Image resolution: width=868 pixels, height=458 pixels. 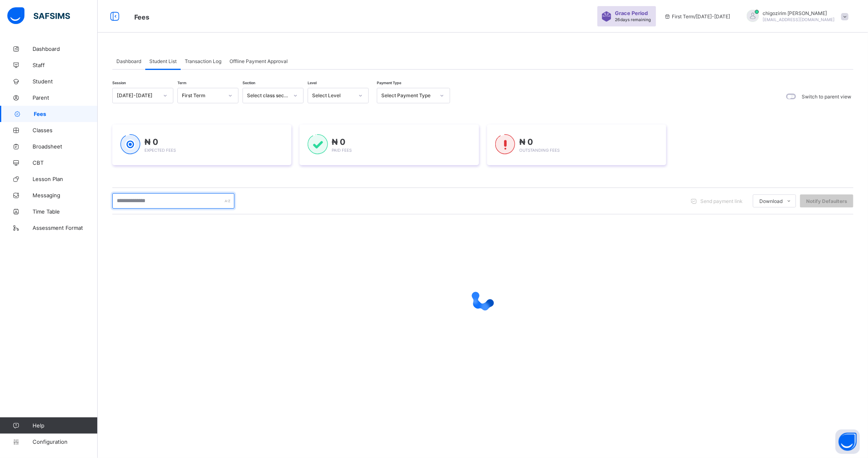 What do you see at coordinates (163, 61) in the screenshot?
I see `span: Student List` at bounding box center [163, 61].